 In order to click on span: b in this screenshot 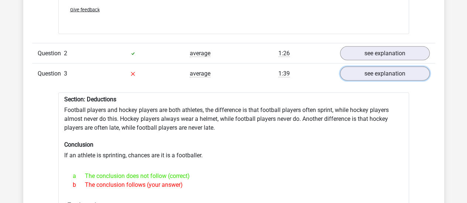, I will do `click(79, 185)`.